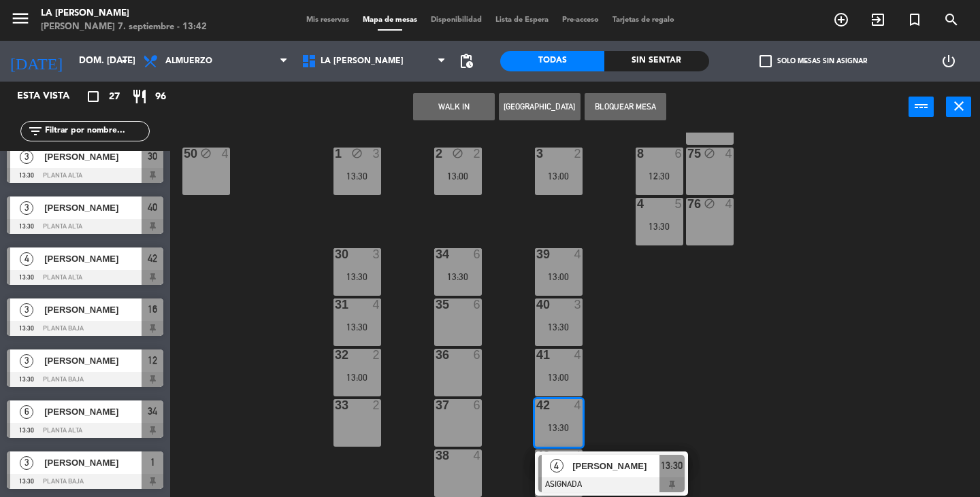 This screenshot has width=980, height=497. What do you see at coordinates (959, 106) in the screenshot?
I see `i: close` at bounding box center [959, 106].